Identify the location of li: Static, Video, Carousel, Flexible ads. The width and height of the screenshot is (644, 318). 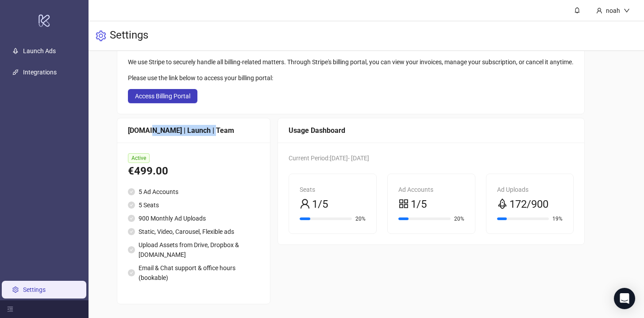
(193, 232).